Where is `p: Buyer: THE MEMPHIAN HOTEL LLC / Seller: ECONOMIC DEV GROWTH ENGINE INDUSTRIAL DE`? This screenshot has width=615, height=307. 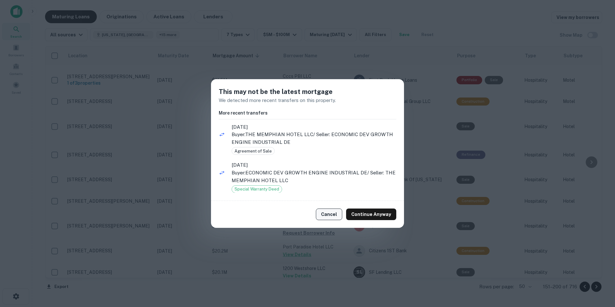
p: Buyer: THE MEMPHIAN HOTEL LLC / Seller: ECONOMIC DEV GROWTH ENGINE INDUSTRIAL DE is located at coordinates (314, 138).